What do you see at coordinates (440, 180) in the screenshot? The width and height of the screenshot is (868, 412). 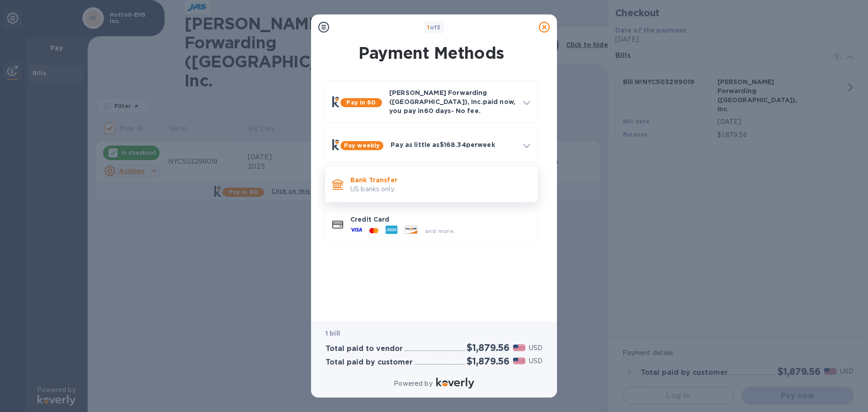 I see `p: Bank Transfer` at bounding box center [440, 180].